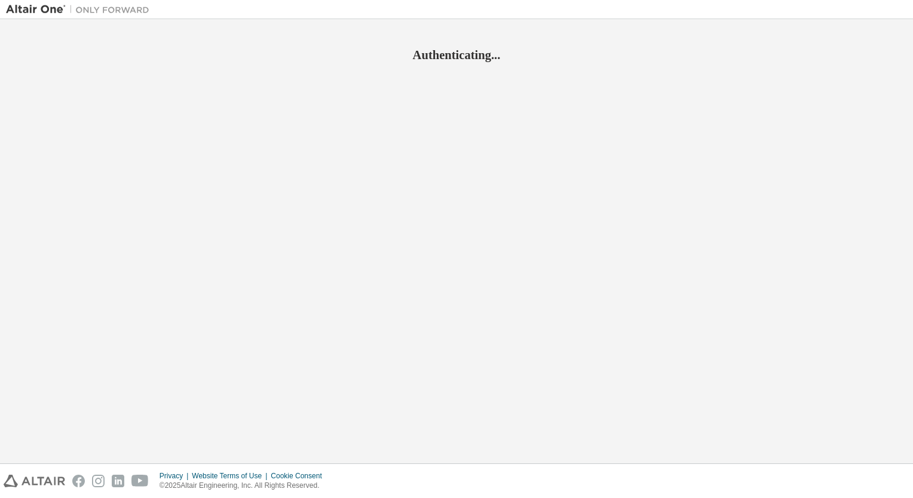 Image resolution: width=913 pixels, height=498 pixels. Describe the element at coordinates (456, 55) in the screenshot. I see `h2: Authenticating...` at that location.